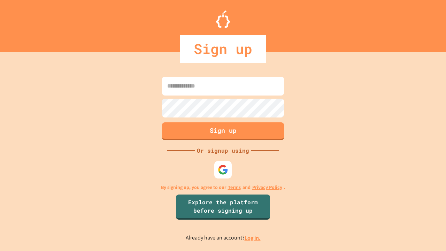 Image resolution: width=446 pixels, height=251 pixels. Describe the element at coordinates (223, 49) in the screenshot. I see `div: Sign up` at that location.